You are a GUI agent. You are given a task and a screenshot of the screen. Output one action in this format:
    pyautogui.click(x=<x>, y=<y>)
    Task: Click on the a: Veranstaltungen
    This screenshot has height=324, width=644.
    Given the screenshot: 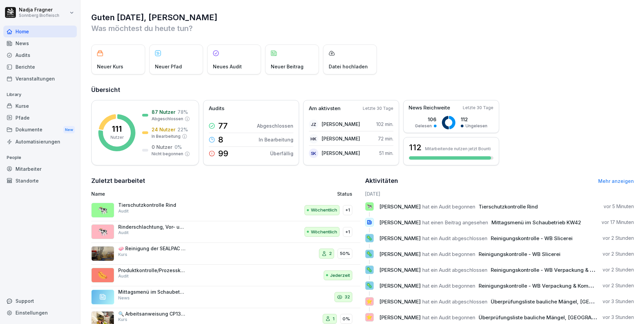 What is the action you would take?
    pyautogui.click(x=40, y=78)
    